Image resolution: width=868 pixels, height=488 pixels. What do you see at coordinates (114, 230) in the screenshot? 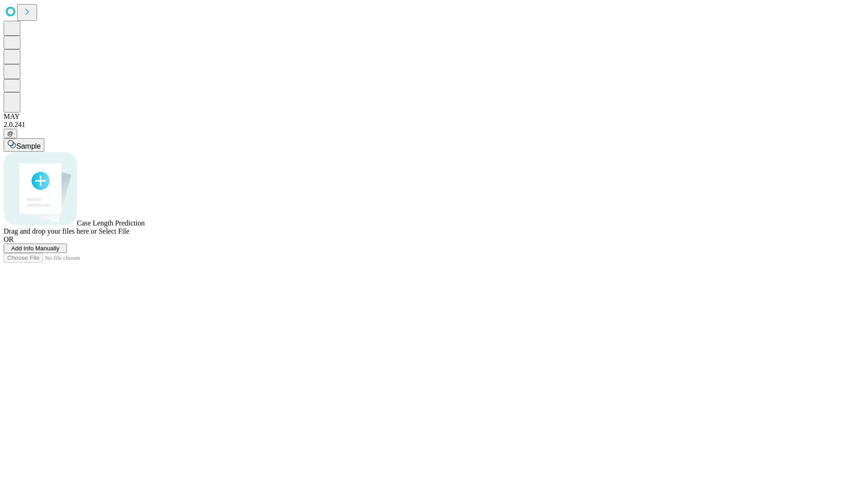
I see `span: Select File` at bounding box center [114, 230].